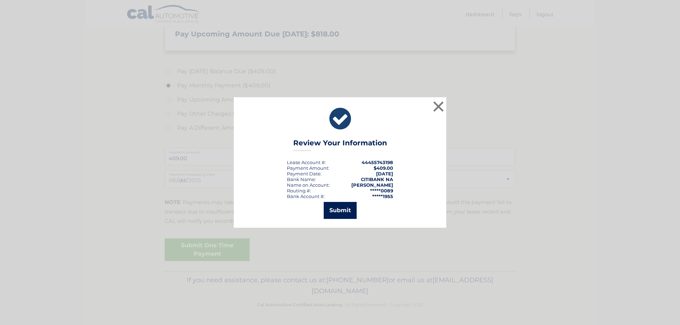 Image resolution: width=680 pixels, height=325 pixels. I want to click on div: Bank Account #:, so click(306, 197).